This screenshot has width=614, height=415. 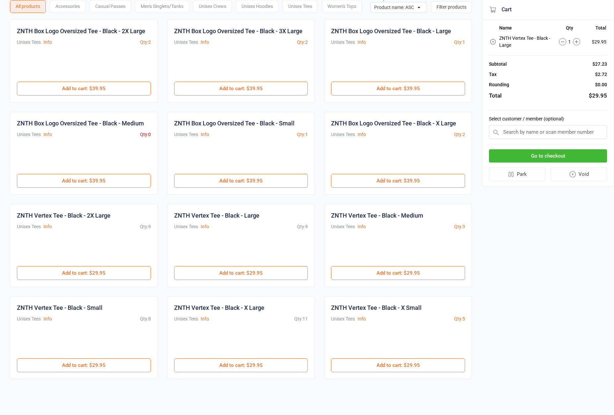 I want to click on th: Total, so click(x=597, y=29).